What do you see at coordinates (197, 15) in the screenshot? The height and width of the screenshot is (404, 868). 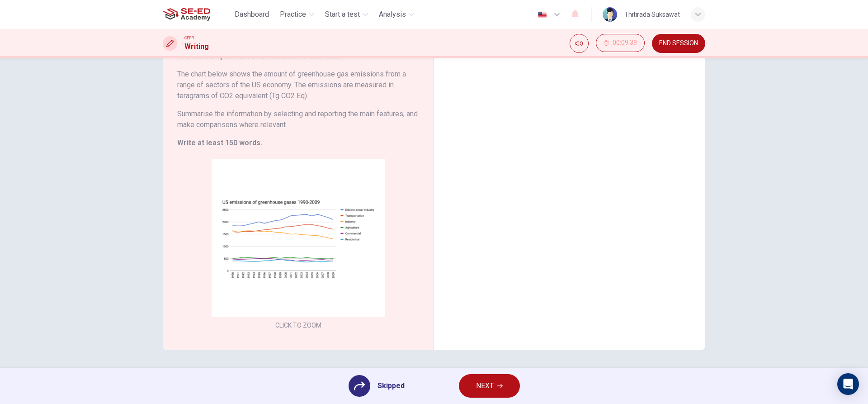 I see `a: SE-ED Academy logo` at bounding box center [197, 15].